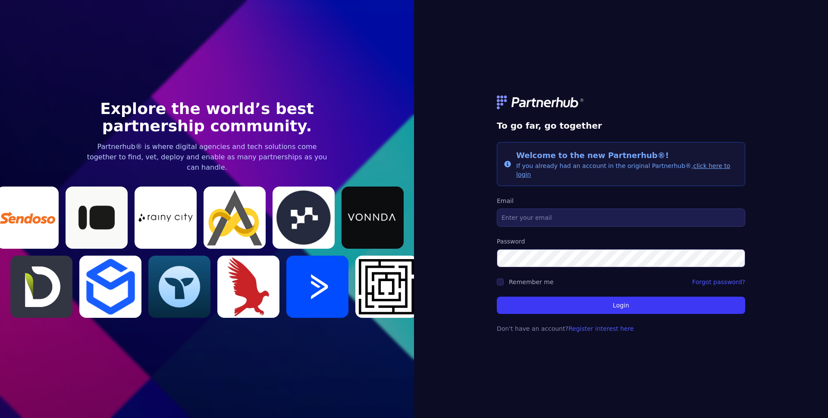  I want to click on p: Don't have an account?, so click(621, 328).